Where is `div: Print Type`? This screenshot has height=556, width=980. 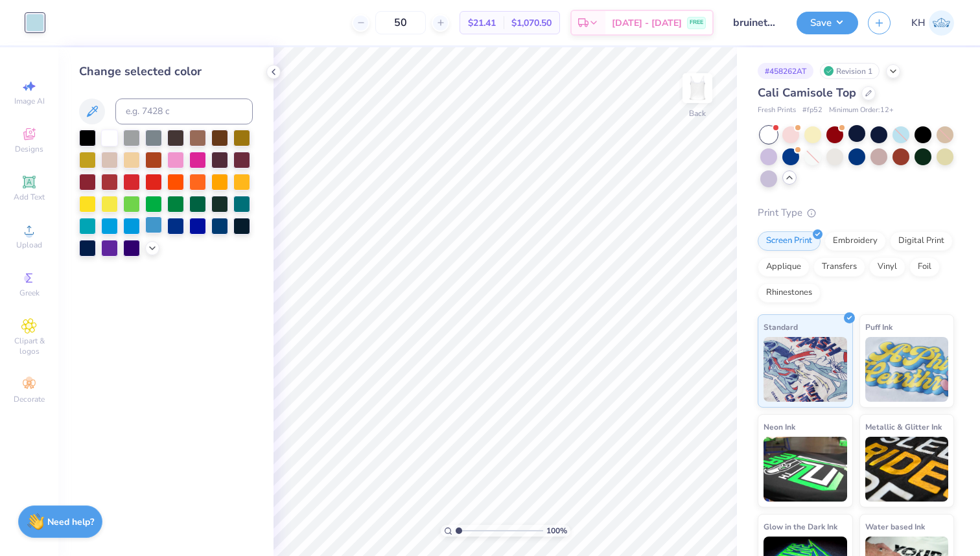
div: Print Type is located at coordinates (856, 212).